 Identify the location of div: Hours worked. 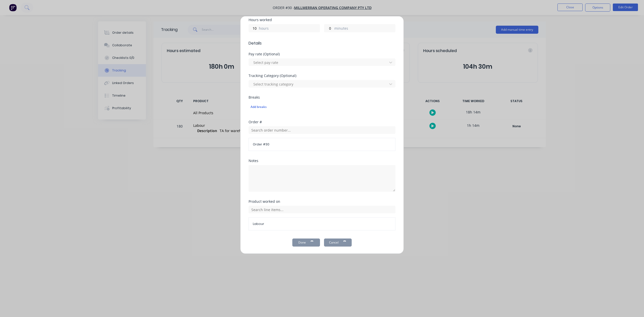
(322, 20).